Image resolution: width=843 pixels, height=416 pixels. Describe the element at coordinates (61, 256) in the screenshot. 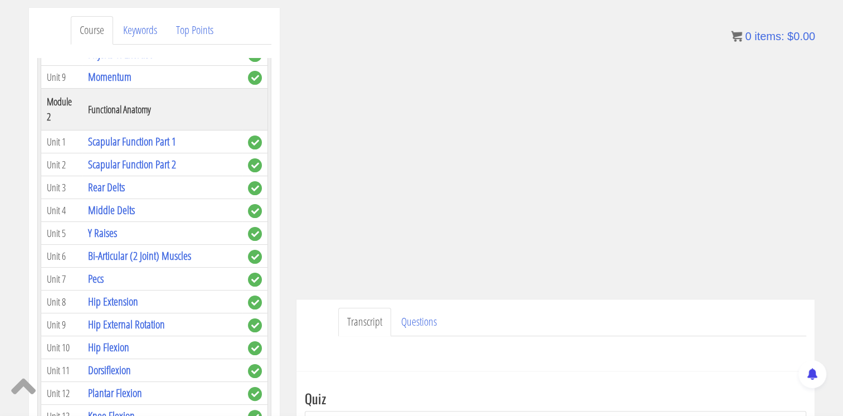

I see `td: Unit 6` at that location.